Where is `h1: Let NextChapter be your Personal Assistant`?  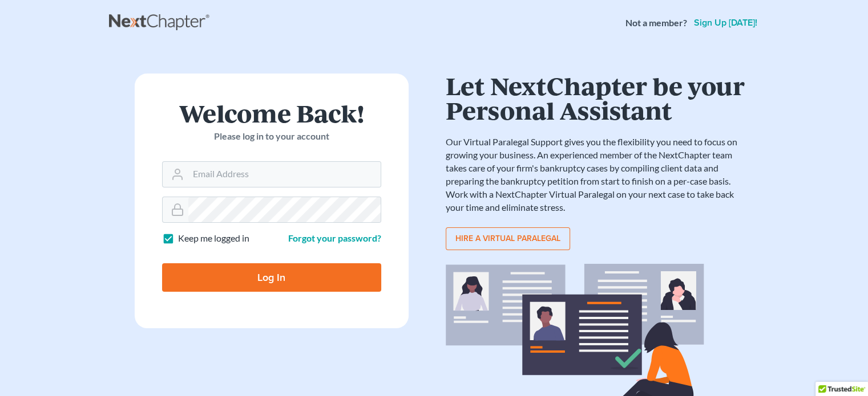 h1: Let NextChapter be your Personal Assistant is located at coordinates (597, 98).